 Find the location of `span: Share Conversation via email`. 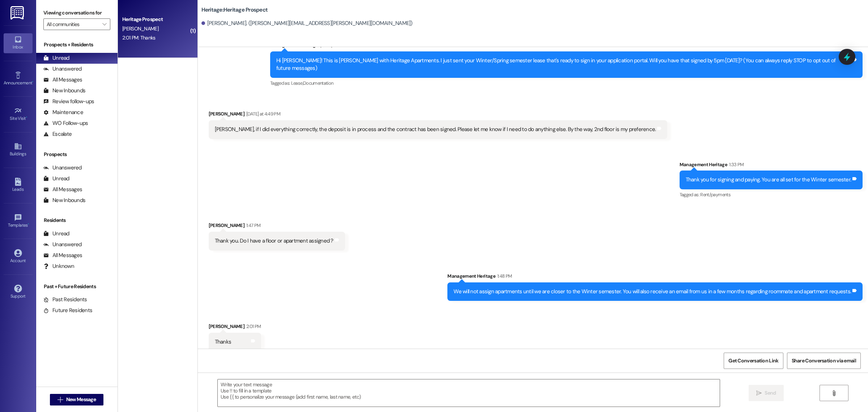

span: Share Conversation via email is located at coordinates (824, 360).